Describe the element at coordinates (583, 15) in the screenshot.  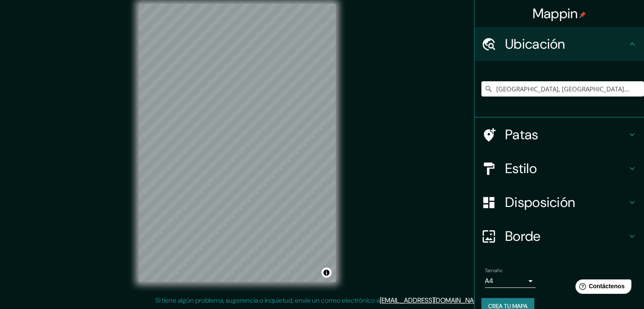
I see `img: pin-icon.png` at that location.